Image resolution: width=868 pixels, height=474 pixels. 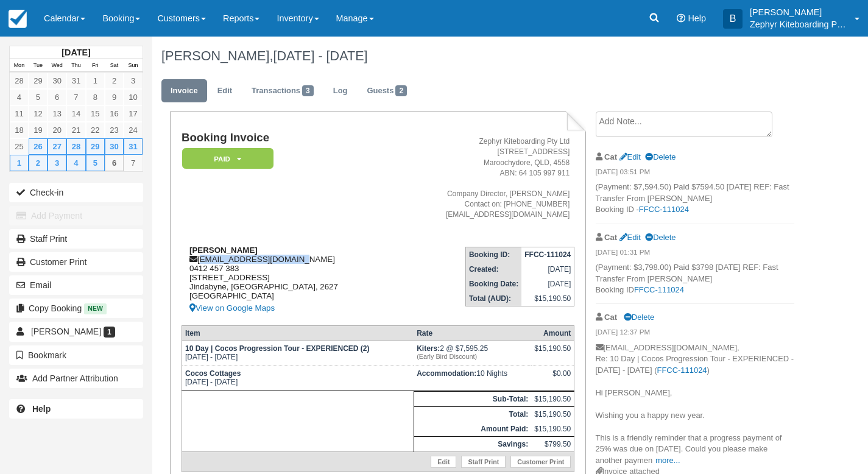 I want to click on button: Email, so click(x=76, y=285).